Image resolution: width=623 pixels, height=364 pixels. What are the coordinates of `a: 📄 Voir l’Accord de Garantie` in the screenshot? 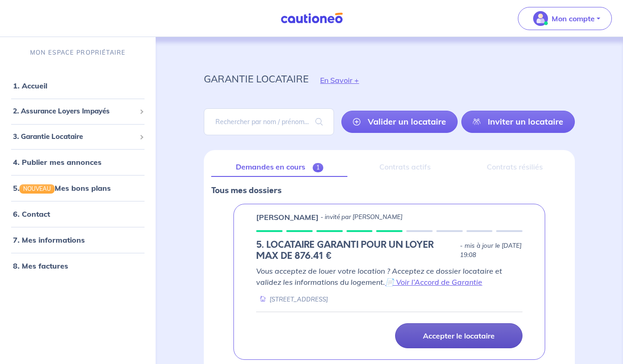 It's located at (434, 282).